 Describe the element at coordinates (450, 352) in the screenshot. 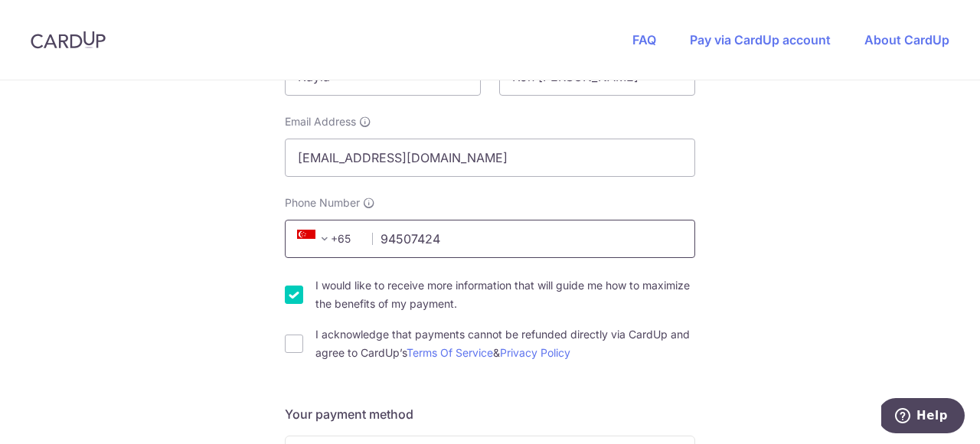

I see `a: Terms Of Service` at that location.